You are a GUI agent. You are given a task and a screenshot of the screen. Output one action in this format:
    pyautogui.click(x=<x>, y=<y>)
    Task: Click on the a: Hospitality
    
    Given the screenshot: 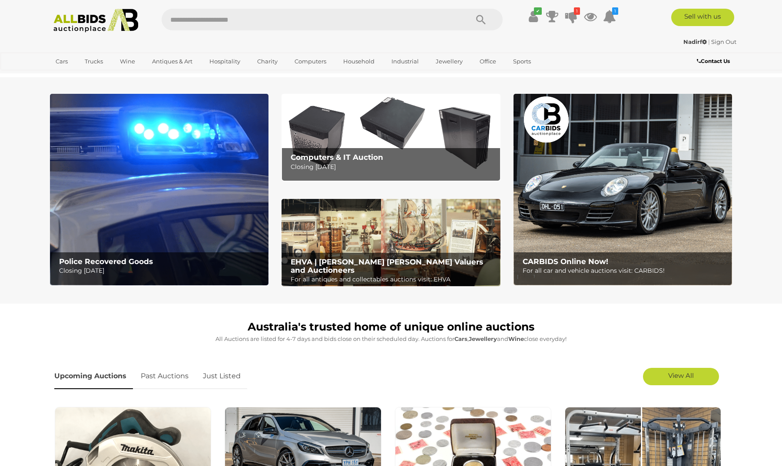 What is the action you would take?
    pyautogui.click(x=224, y=61)
    